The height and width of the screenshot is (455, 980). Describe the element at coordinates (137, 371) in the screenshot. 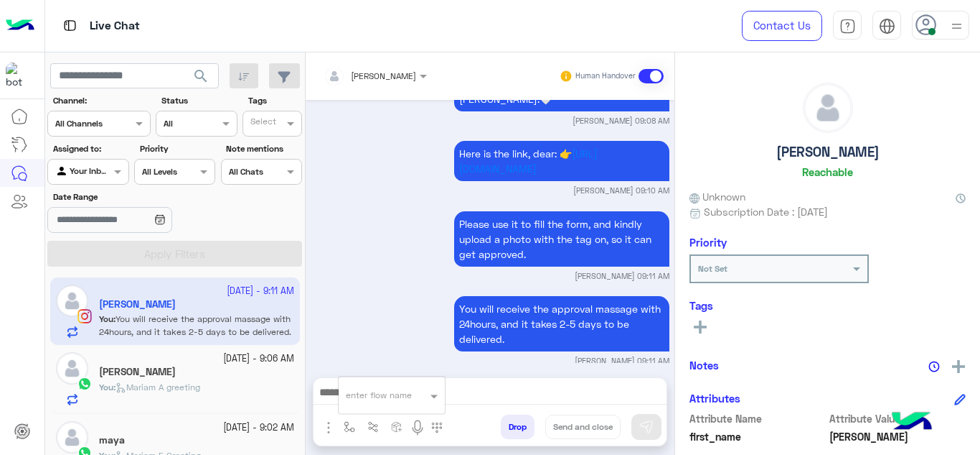

I see `h5: Aya yousry` at that location.